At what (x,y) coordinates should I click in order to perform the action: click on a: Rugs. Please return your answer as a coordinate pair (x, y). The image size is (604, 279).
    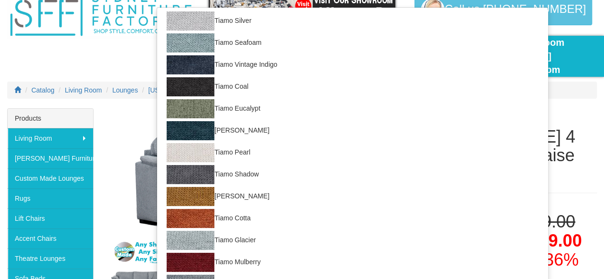
    Looking at the image, I should click on (50, 199).